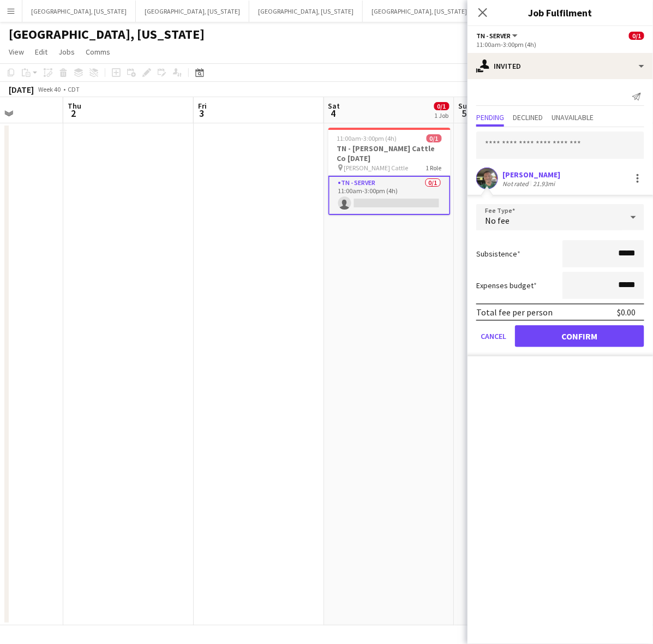 The width and height of the screenshot is (653, 644). What do you see at coordinates (334, 106) in the screenshot?
I see `span: Sat` at bounding box center [334, 106].